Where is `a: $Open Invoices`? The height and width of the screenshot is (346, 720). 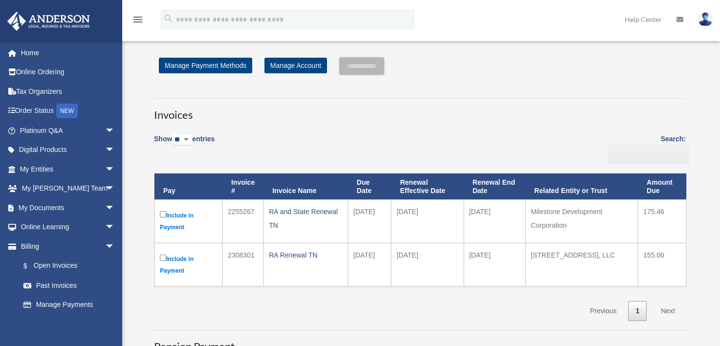 a: $Open Invoices is located at coordinates (66, 266).